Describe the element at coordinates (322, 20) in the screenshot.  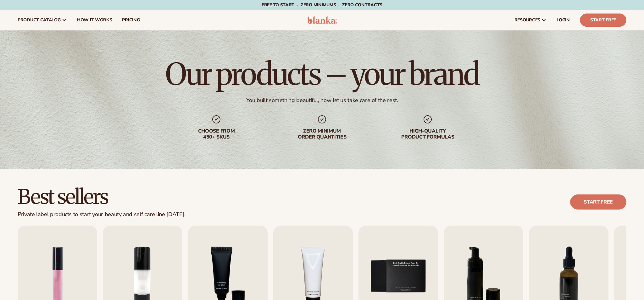
I see `img: logo` at that location.